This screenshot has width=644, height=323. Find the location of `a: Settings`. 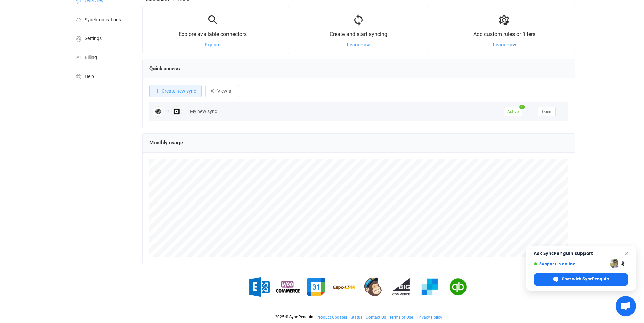

a: Settings is located at coordinates (102, 38).